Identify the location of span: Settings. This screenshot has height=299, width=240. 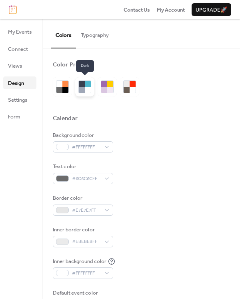
(18, 100).